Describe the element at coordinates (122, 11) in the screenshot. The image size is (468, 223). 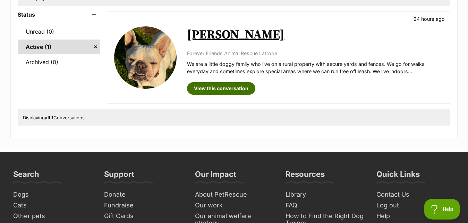
I see `div: JustAnswer` at that location.